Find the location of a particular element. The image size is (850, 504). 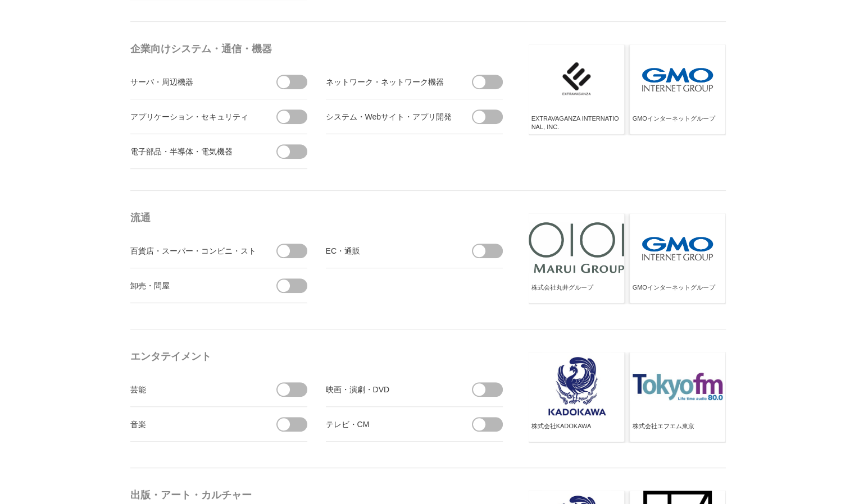

div: 株式会社エフエム東京 is located at coordinates (678, 431).